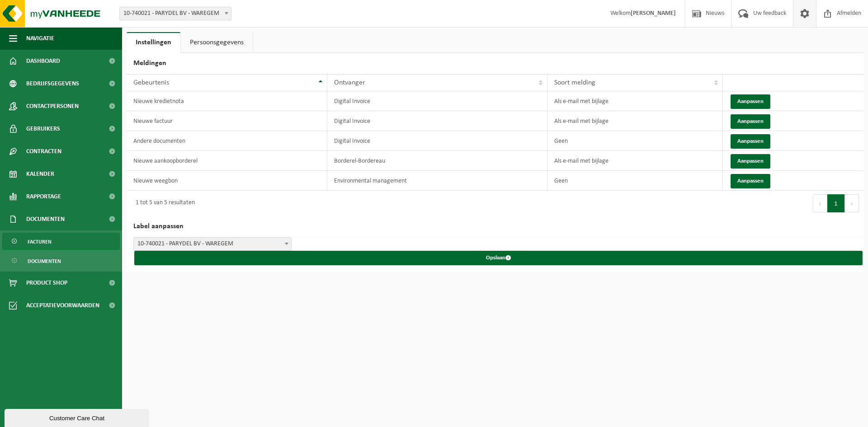 This screenshot has width=868, height=427. What do you see at coordinates (61, 241) in the screenshot?
I see `a: Facturen` at bounding box center [61, 241].